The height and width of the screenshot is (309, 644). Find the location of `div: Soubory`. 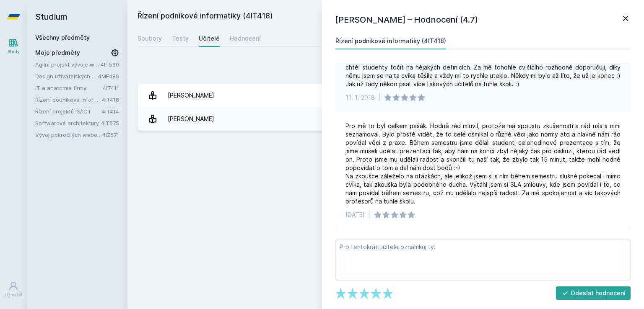

div: Soubory is located at coordinates (150, 38).